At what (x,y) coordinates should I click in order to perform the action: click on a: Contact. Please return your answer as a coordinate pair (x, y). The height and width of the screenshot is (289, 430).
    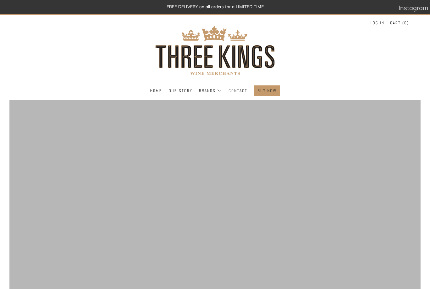
    Looking at the image, I should click on (238, 91).